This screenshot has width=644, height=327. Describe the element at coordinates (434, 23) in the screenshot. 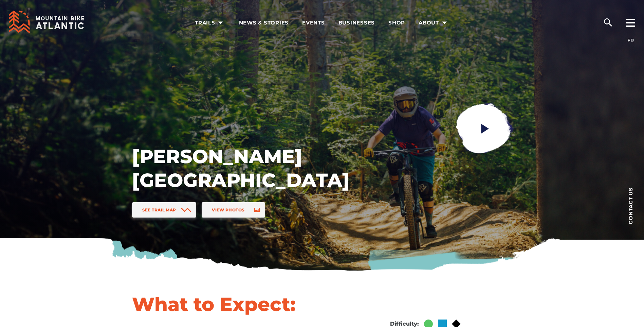

I see `span: About` at that location.